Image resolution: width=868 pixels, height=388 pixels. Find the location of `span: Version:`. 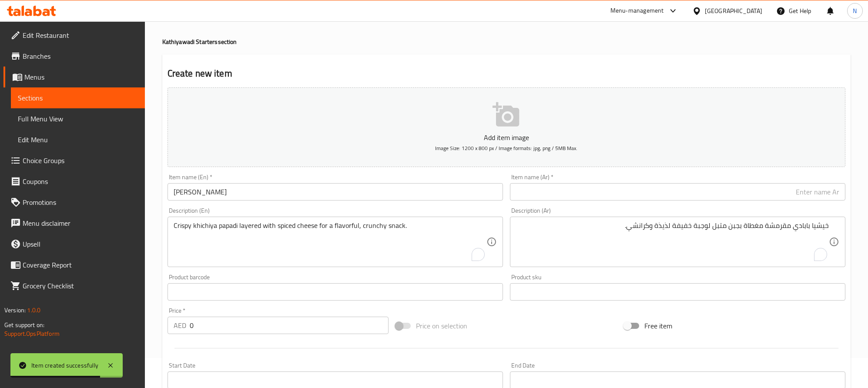

span: Version: is located at coordinates (15, 310).